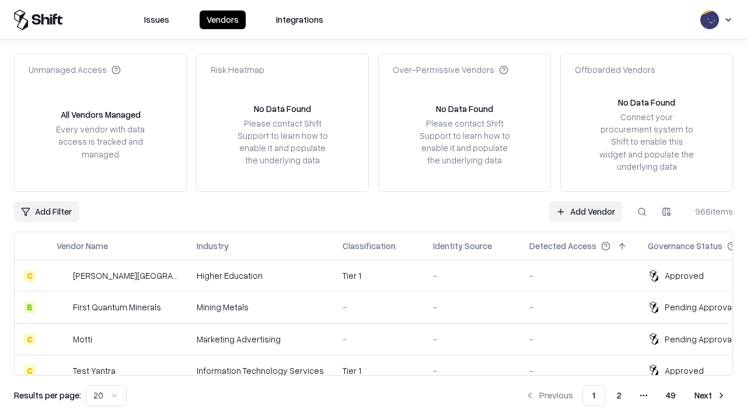 The image size is (747, 420). I want to click on div: Test Yantra, so click(94, 371).